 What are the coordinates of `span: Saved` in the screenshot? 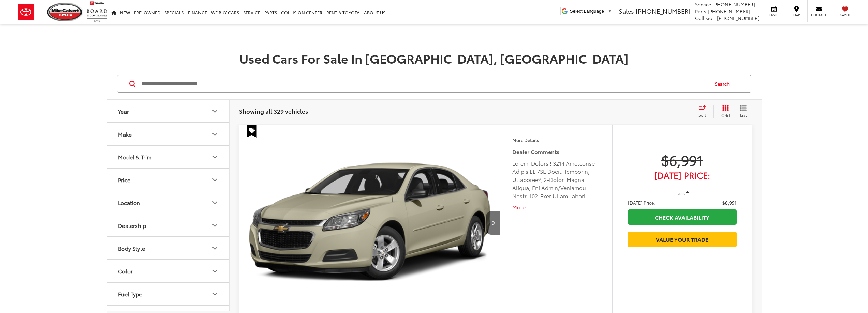 It's located at (845, 15).